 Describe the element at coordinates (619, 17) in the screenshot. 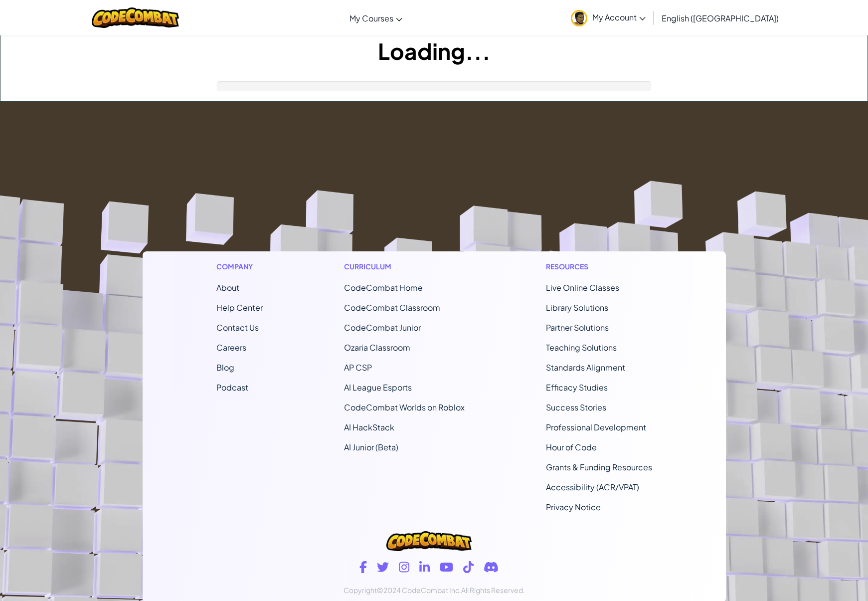

I see `span: My Account` at that location.